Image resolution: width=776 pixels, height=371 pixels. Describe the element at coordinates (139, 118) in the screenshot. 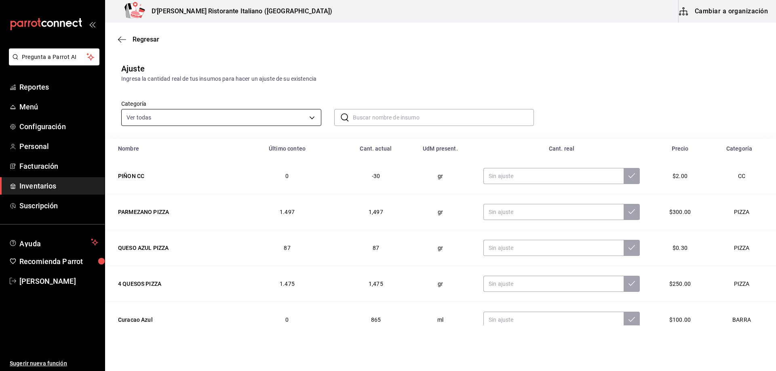

I see `span: Ver todas` at that location.